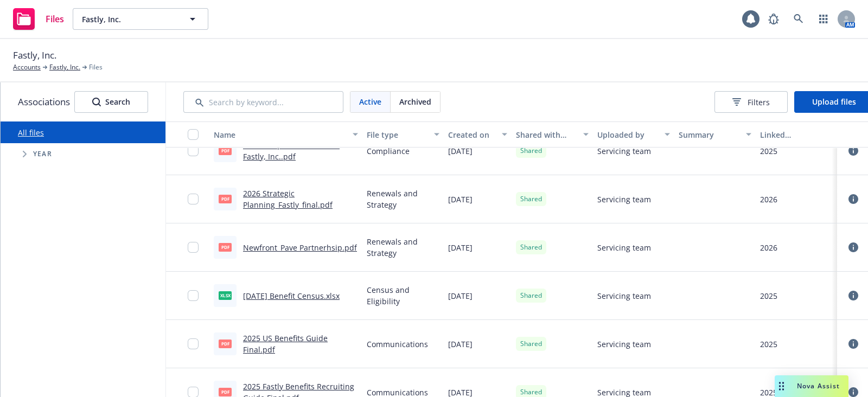  What do you see at coordinates (31, 132) in the screenshot?
I see `a: All files` at bounding box center [31, 132].